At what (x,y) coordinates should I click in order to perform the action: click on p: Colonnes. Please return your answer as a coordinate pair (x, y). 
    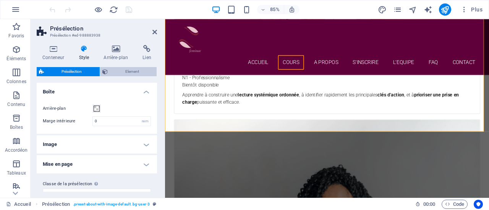
    Looking at the image, I should click on (16, 82).